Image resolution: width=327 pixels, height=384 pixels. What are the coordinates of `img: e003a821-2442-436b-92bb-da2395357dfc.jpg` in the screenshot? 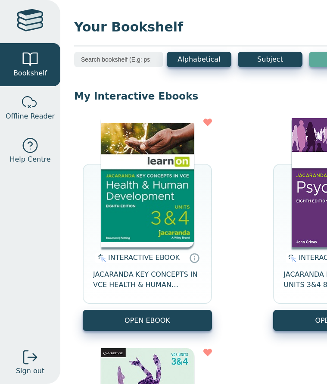 It's located at (147, 183).